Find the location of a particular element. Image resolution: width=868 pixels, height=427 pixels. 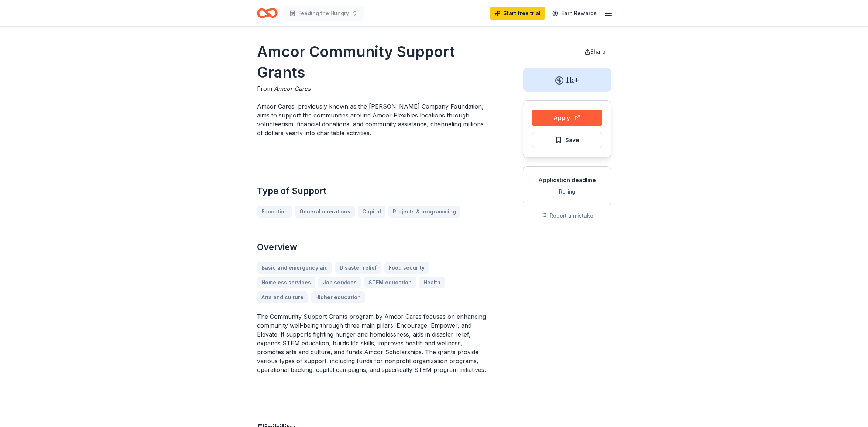

button: Feeding the Hungry is located at coordinates (323, 14).